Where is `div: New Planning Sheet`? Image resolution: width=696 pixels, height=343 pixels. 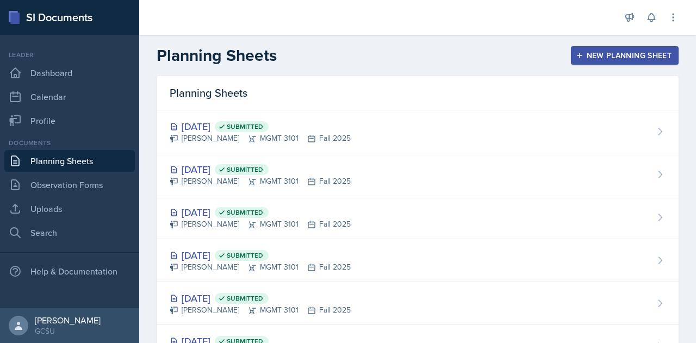 div: New Planning Sheet is located at coordinates (625, 55).